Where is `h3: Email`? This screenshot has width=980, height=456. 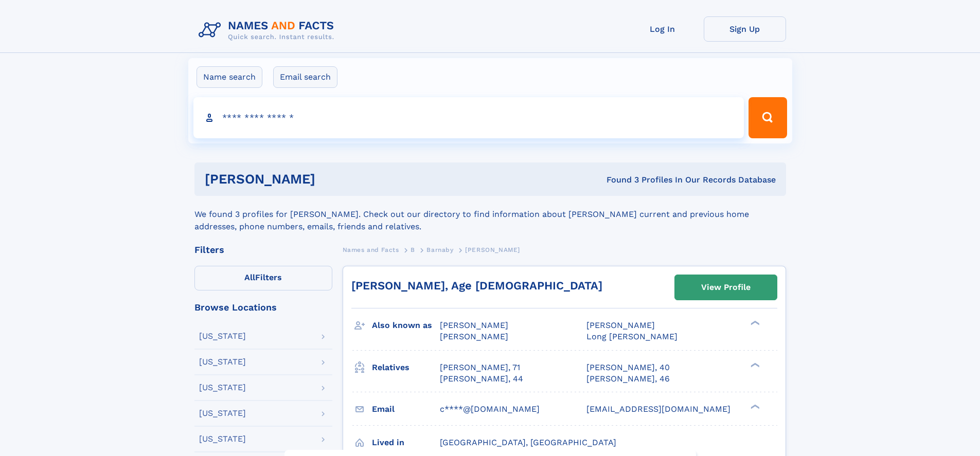 h3: Email is located at coordinates (406, 409).